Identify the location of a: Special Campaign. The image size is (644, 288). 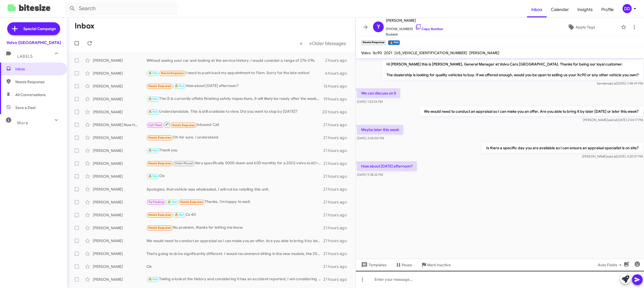
(33, 29).